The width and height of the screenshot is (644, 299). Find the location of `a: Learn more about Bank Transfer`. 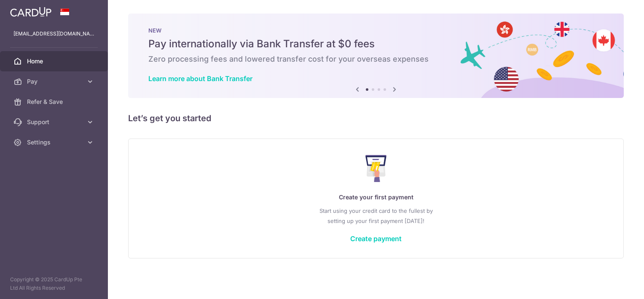

a: Learn more about Bank Transfer is located at coordinates (200, 79).